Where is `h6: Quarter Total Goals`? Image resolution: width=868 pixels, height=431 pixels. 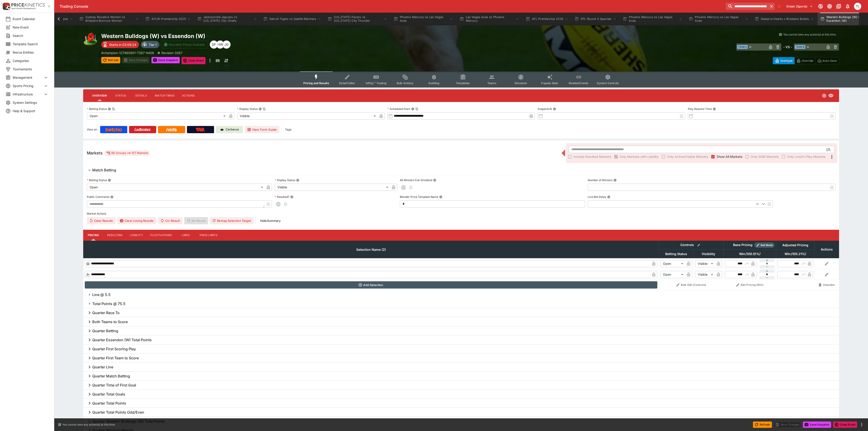 h6: Quarter Total Goals is located at coordinates (109, 394).